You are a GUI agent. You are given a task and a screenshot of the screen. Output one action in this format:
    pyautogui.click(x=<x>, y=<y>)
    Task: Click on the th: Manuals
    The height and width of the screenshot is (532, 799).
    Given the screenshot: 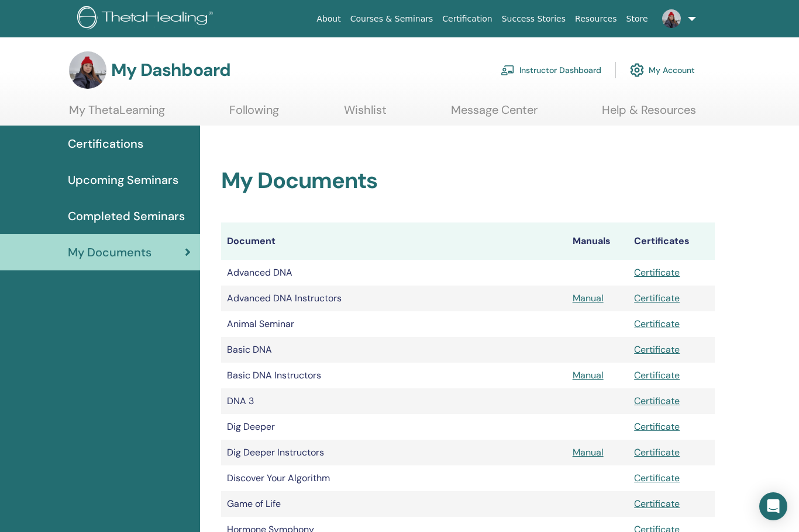 What is the action you would take?
    pyautogui.click(x=597, y=241)
    